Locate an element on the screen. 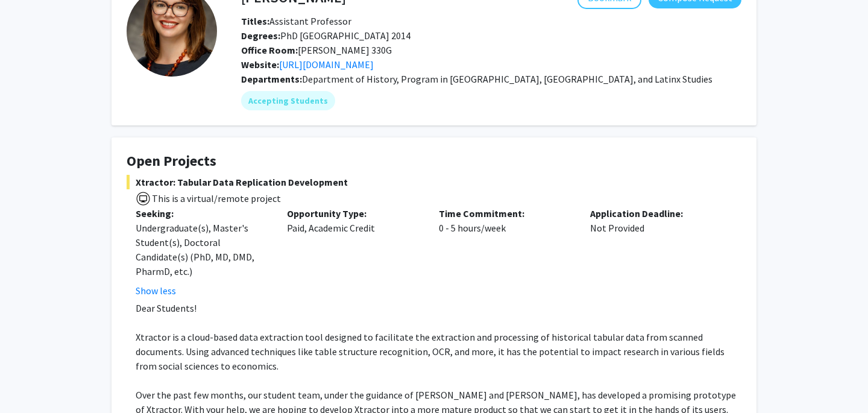 The width and height of the screenshot is (868, 413). div: Paid, Academic Credit is located at coordinates (353, 252).